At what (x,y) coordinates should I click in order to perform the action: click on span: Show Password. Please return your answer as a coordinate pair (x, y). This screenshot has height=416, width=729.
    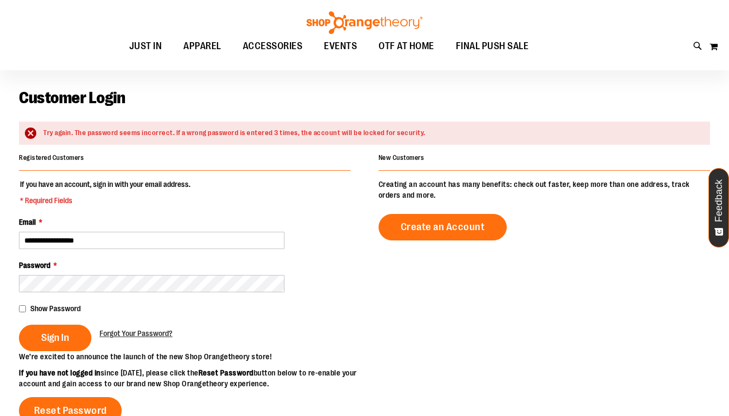
    Looking at the image, I should click on (55, 309).